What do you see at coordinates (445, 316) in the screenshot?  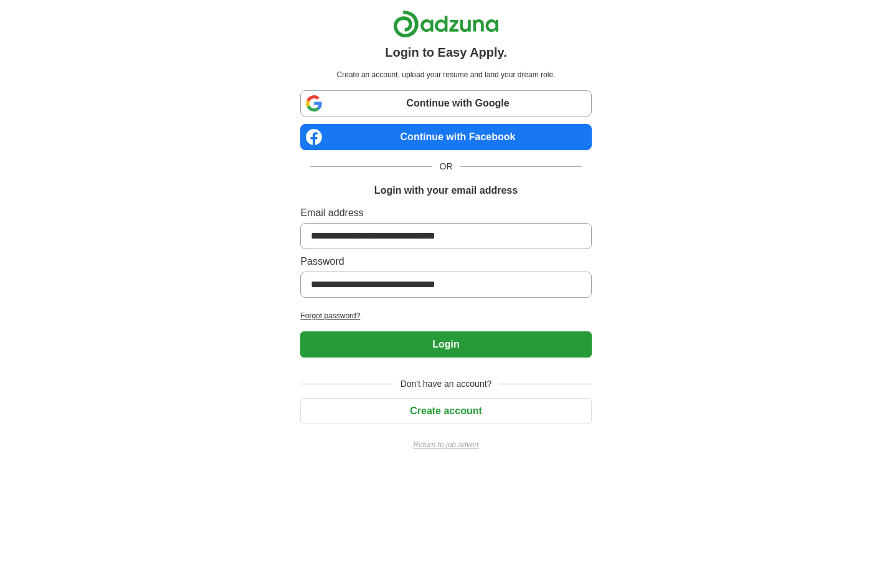 I see `h2: Forgot password?` at bounding box center [445, 316].